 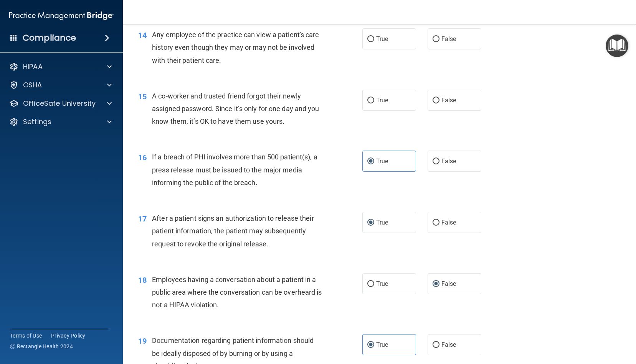 I want to click on span: 15, so click(x=143, y=97).